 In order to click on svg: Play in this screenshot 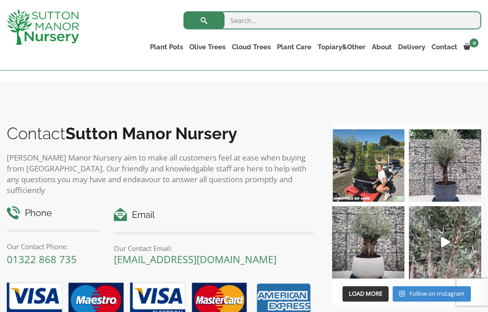, I will do `click(445, 242)`.